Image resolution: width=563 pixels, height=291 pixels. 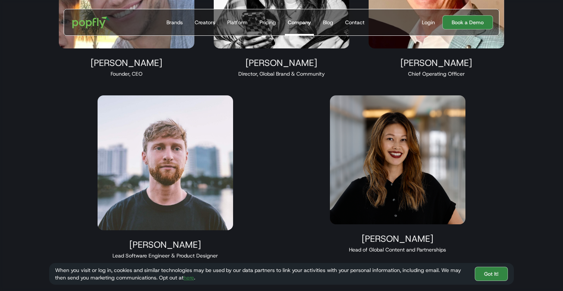 I want to click on div: Founder, CEO, so click(x=127, y=74).